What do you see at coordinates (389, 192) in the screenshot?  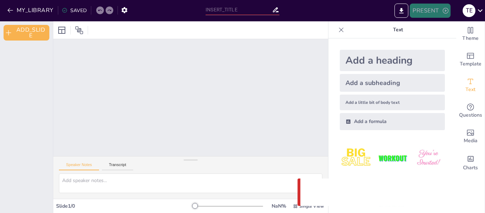 I see `p: Something went wrong with the request. (CORS)` at bounding box center [389, 192].